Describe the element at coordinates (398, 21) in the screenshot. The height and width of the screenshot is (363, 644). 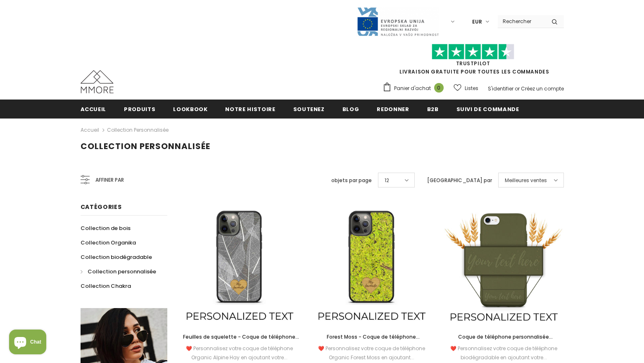
I see `a: Javni Razpis` at that location.